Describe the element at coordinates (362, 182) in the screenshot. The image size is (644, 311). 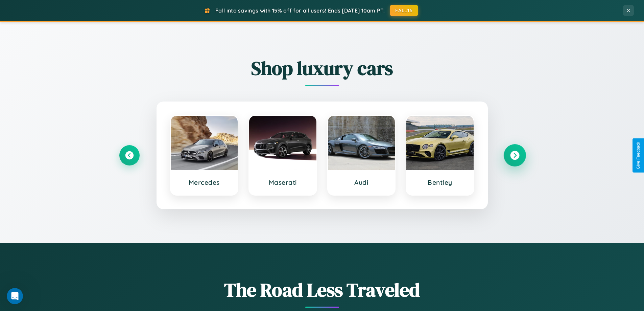
I see `h3: Audi` at that location.